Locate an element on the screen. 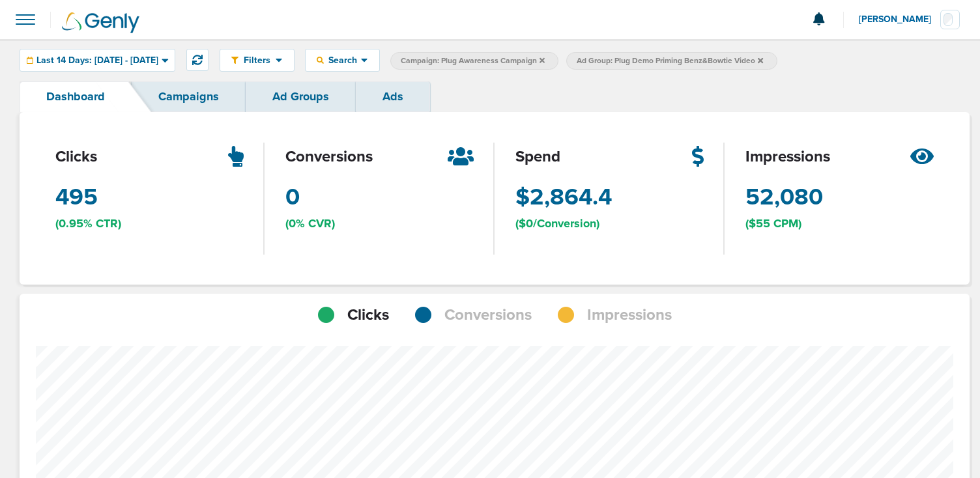 The width and height of the screenshot is (980, 478). span: clicks is located at coordinates (76, 157).